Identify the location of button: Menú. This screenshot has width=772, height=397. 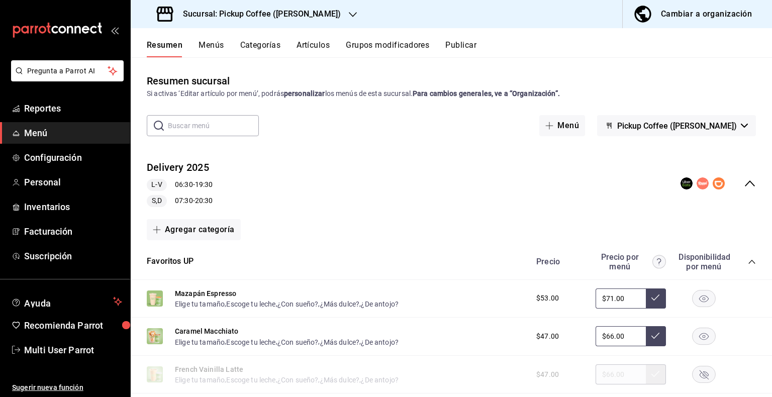
(562, 126).